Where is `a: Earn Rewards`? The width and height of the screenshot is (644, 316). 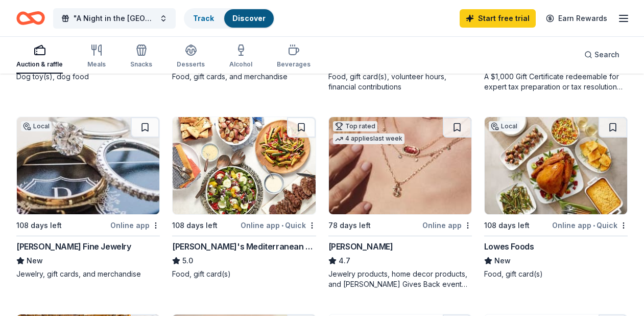
a: Earn Rewards is located at coordinates (577, 19).